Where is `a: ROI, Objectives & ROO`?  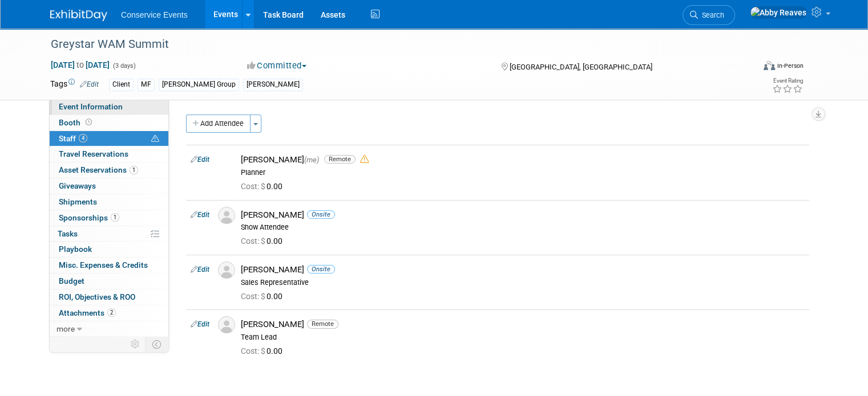 a: ROI, Objectives & ROO is located at coordinates (109, 297).